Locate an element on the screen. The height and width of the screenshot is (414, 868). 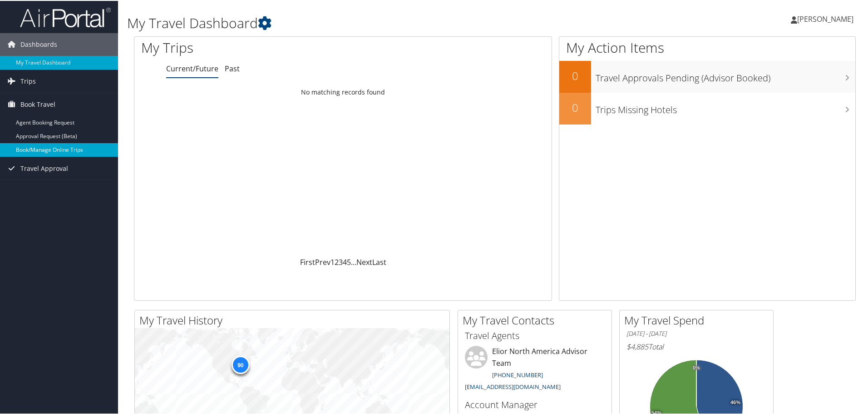
a: Current/Future is located at coordinates (192, 68).